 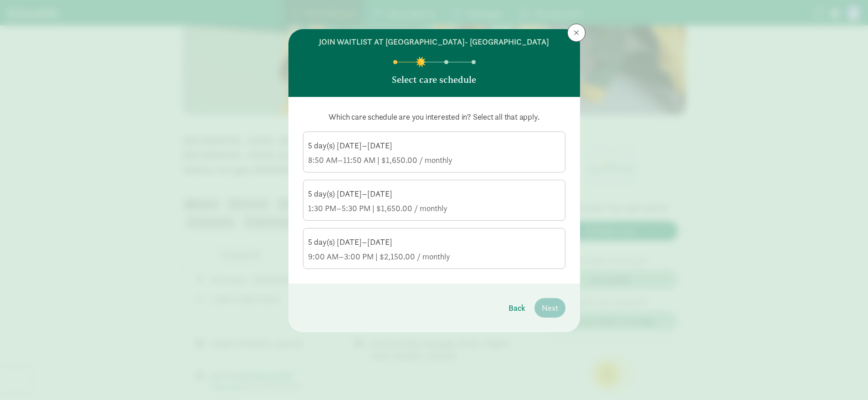 I want to click on button: Back, so click(x=516, y=308).